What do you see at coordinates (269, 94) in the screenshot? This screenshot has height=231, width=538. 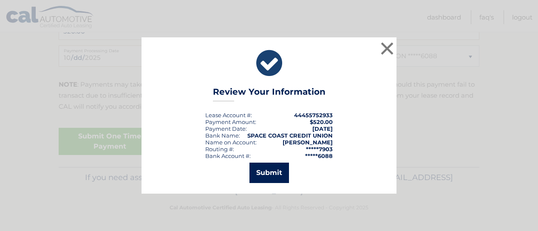 I see `h3: Review Your Information` at bounding box center [269, 94].